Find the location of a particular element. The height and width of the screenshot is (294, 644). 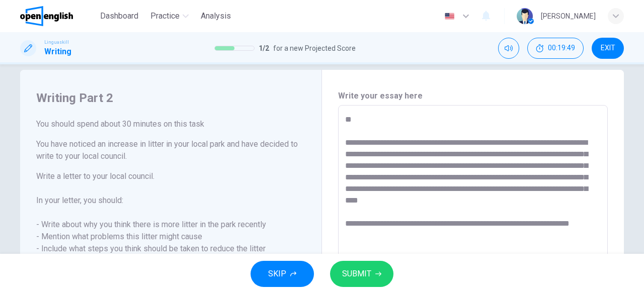

span: EXIT is located at coordinates (607, 49).